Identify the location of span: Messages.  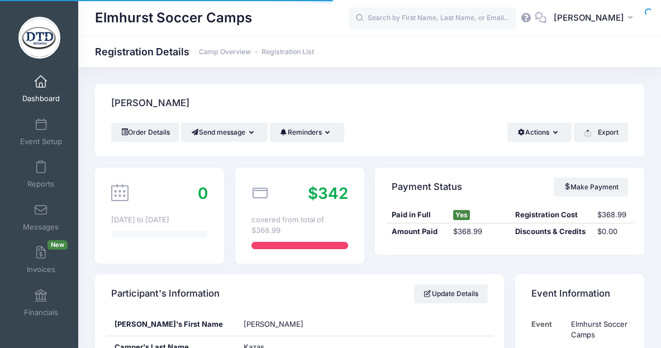
(41, 227).